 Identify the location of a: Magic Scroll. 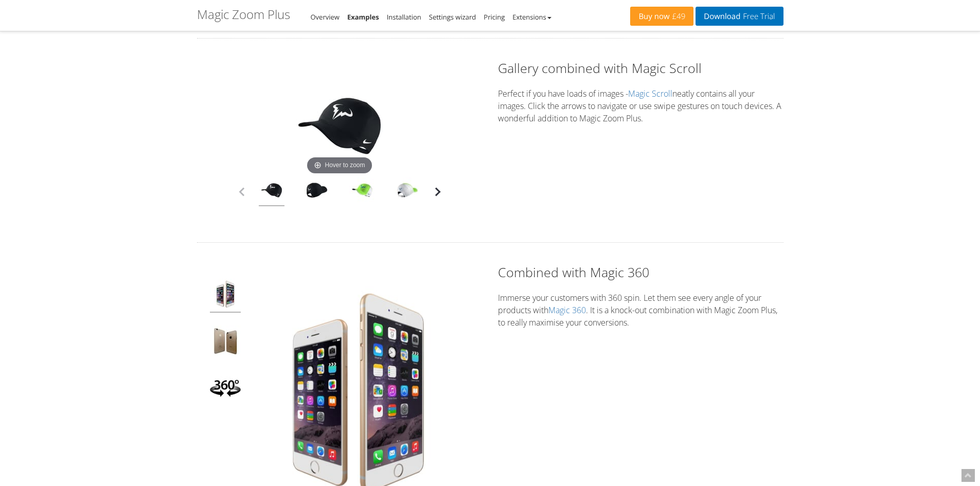
(650, 93).